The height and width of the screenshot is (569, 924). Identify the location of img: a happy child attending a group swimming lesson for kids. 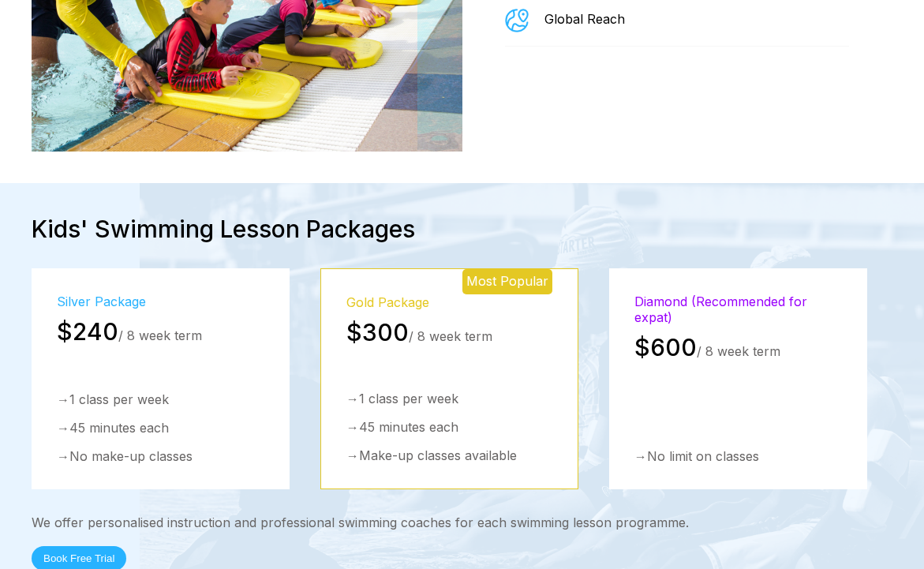
(517, 20).